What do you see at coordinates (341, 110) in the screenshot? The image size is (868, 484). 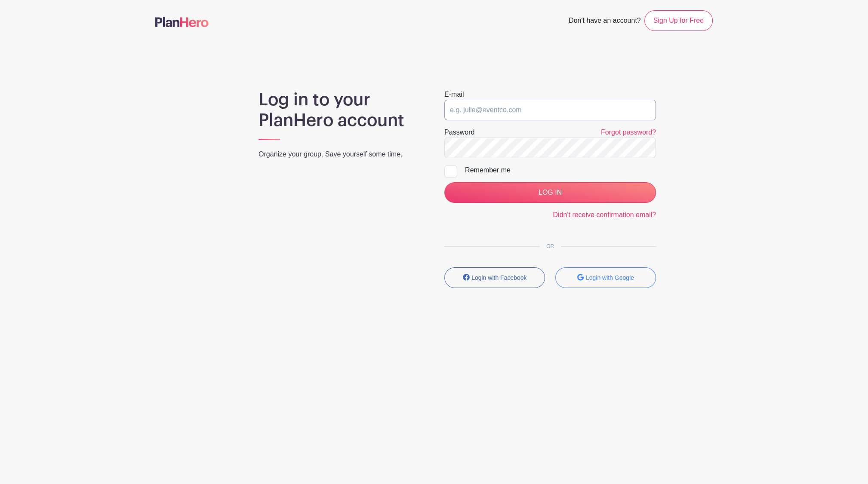 I see `h1: Log in to your PlanHero account` at bounding box center [341, 110].